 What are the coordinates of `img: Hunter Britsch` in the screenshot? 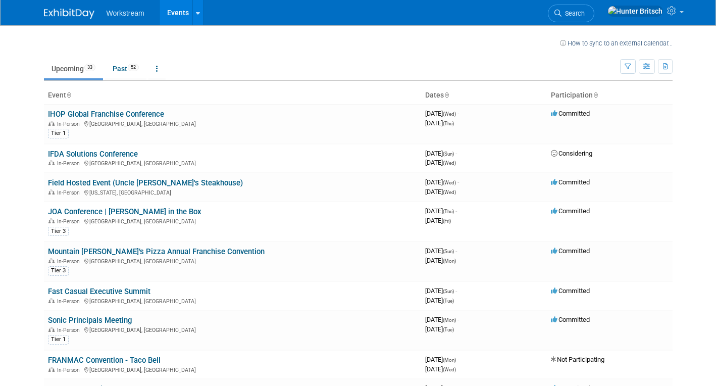 It's located at (635, 11).